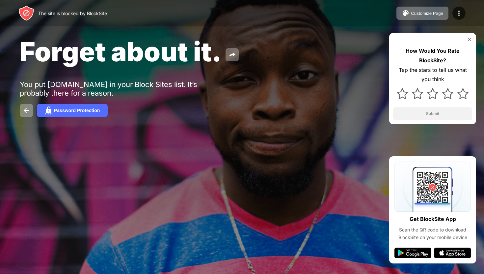 The width and height of the screenshot is (484, 274). Describe the element at coordinates (413, 252) in the screenshot. I see `img: google-play.svg` at that location.